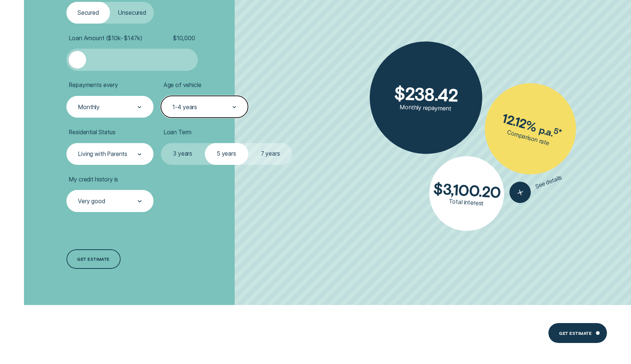 This screenshot has height=364, width=631. Describe the element at coordinates (88, 108) in the screenshot. I see `div: Monthly` at that location.